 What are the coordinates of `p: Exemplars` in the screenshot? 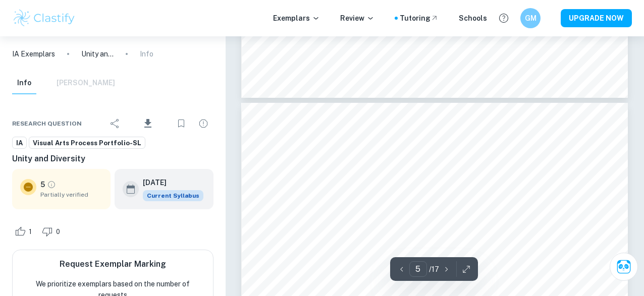 It's located at (296, 18).